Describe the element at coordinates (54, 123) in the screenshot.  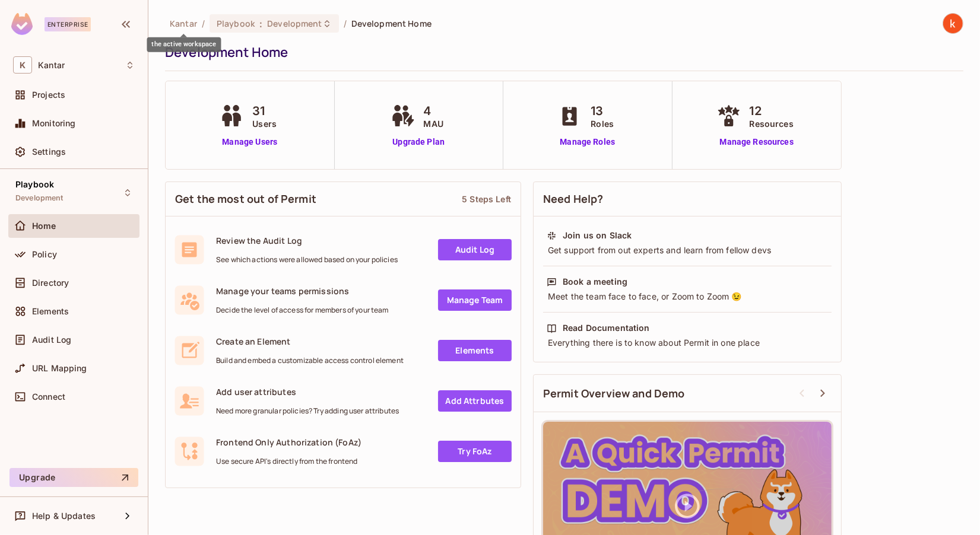
I see `span: Monitoring` at that location.